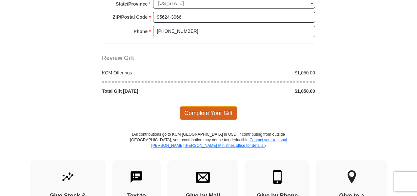 This screenshot has width=417, height=196. Describe the element at coordinates (141, 31) in the screenshot. I see `strong: Phone` at that location.